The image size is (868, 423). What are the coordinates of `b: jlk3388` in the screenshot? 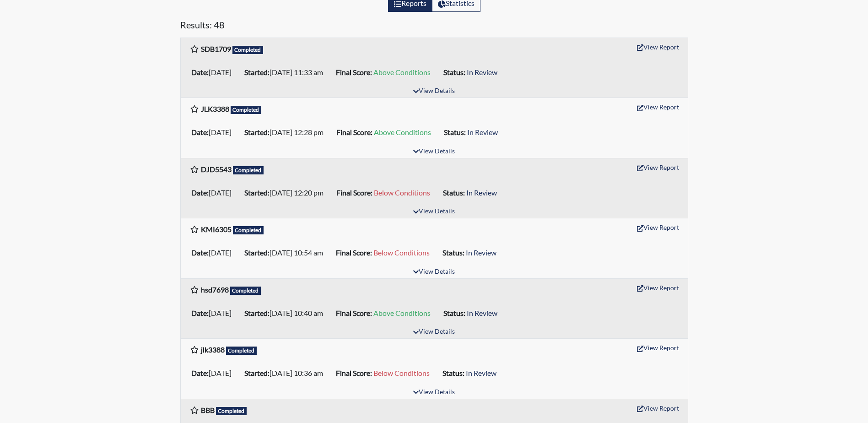 It's located at (213, 349).